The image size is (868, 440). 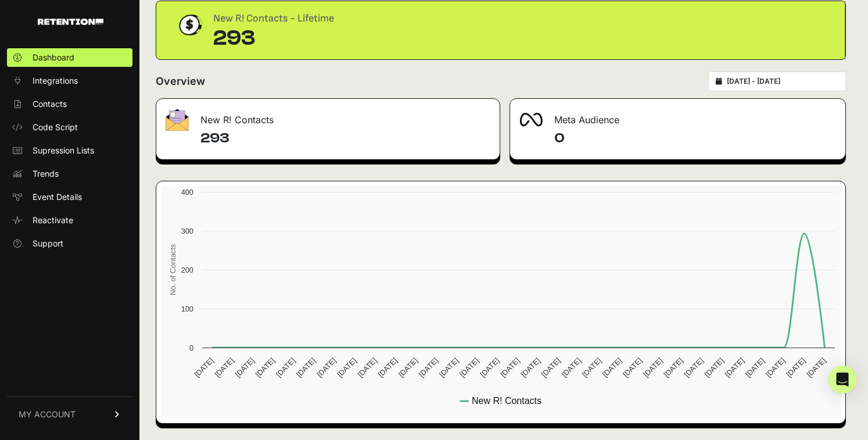 What do you see at coordinates (173, 270) in the screenshot?
I see `text: No. of Contacts` at bounding box center [173, 270].